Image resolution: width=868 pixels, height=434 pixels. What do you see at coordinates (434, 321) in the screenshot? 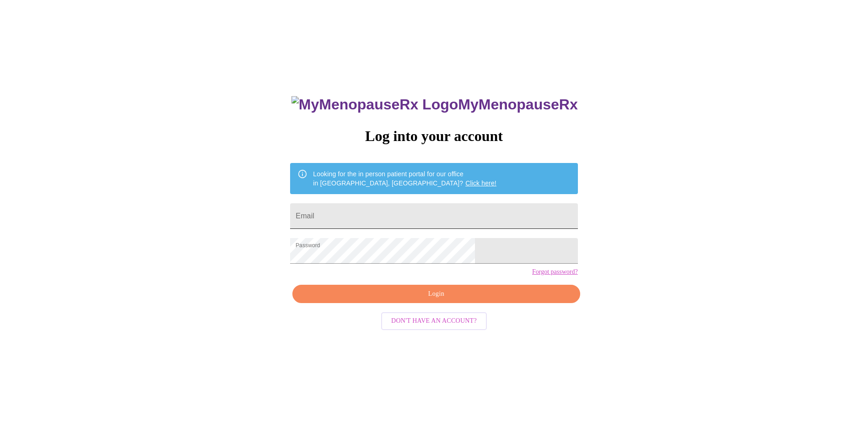
I see `span: Don't have an account?` at bounding box center [434, 321].